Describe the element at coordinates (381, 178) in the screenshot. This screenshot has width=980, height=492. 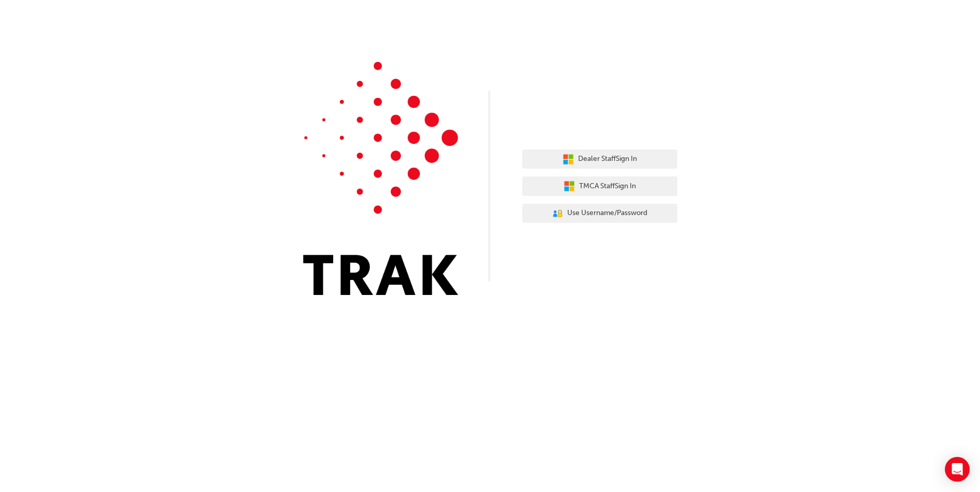
I see `img: Trak` at that location.